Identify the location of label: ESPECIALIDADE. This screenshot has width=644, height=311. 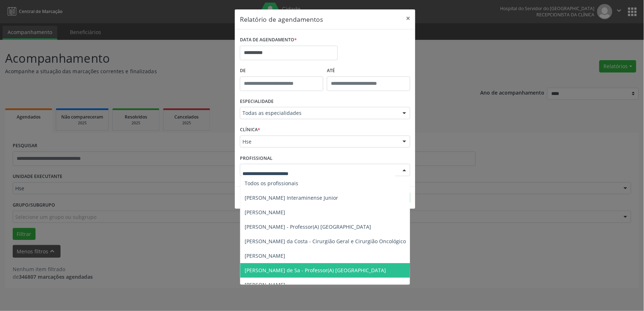
(256, 101).